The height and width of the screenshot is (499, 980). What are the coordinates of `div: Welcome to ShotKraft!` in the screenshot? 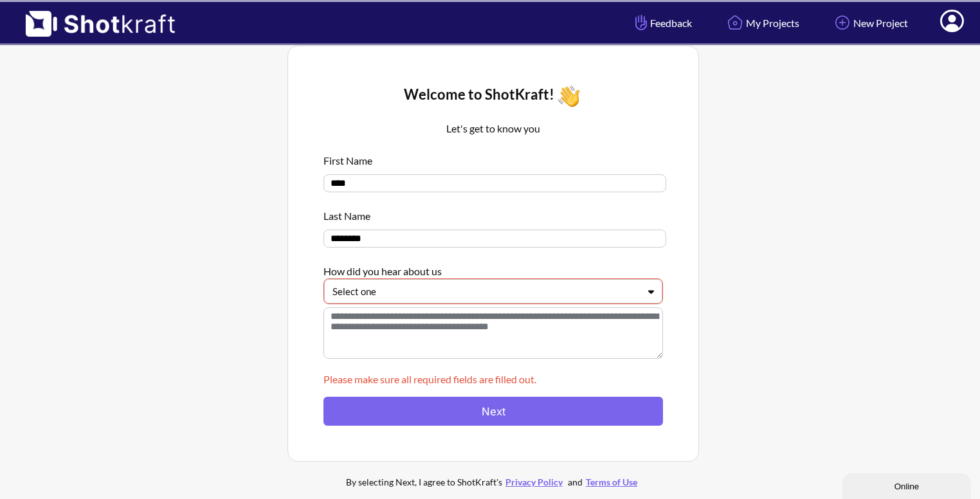 It's located at (493, 96).